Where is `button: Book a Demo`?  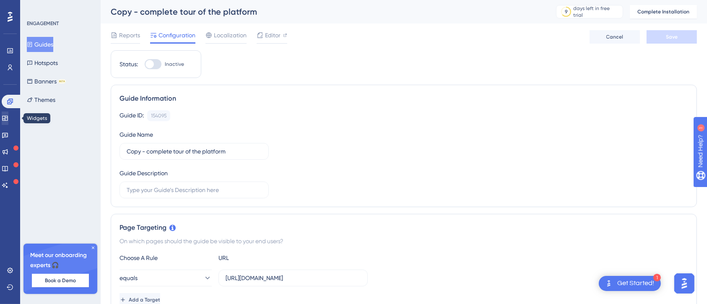 button: Book a Demo is located at coordinates (60, 281).